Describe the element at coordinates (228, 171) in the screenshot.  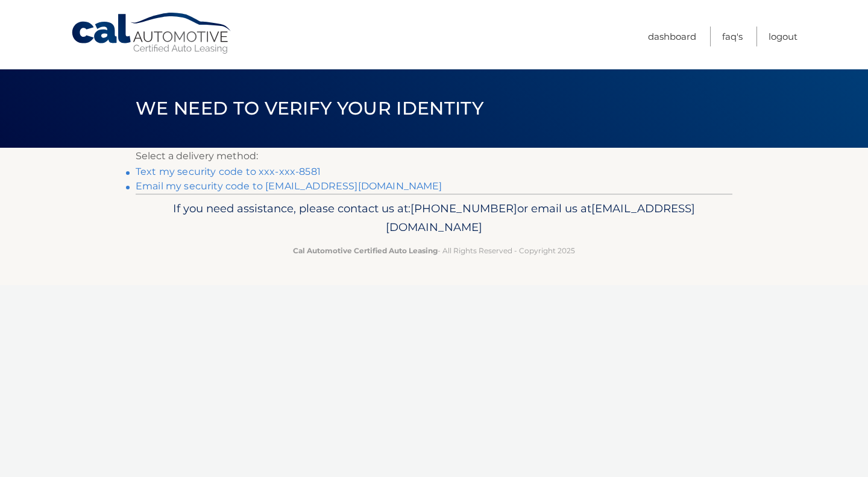
I see `a: Text my security code to xxx-xxx-8581` at that location.